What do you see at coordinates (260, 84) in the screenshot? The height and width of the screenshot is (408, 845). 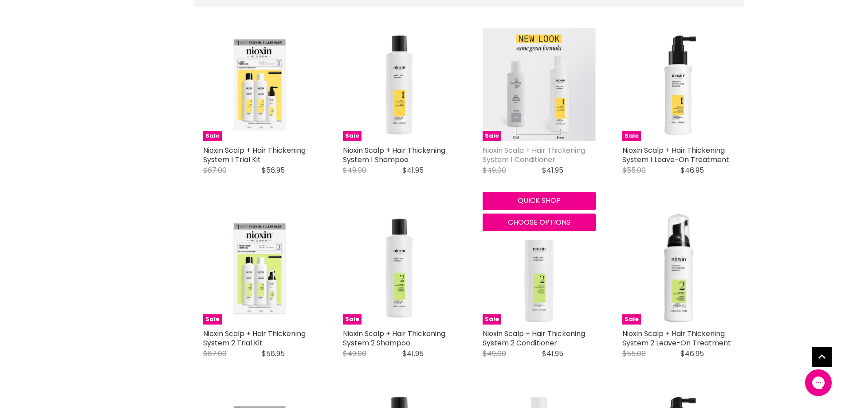 I see `img: Nioxin Scalp + Hair Thickening System 1 Trial Kit` at bounding box center [260, 84].